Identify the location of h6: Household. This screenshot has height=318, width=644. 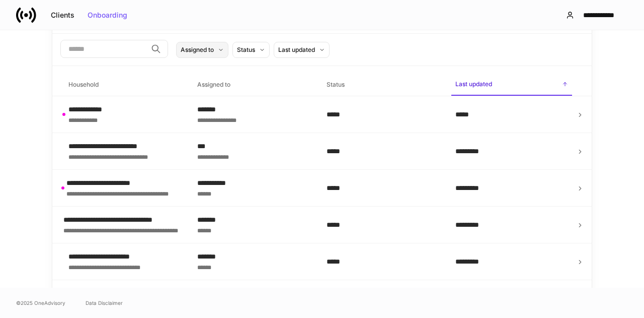
(84, 84).